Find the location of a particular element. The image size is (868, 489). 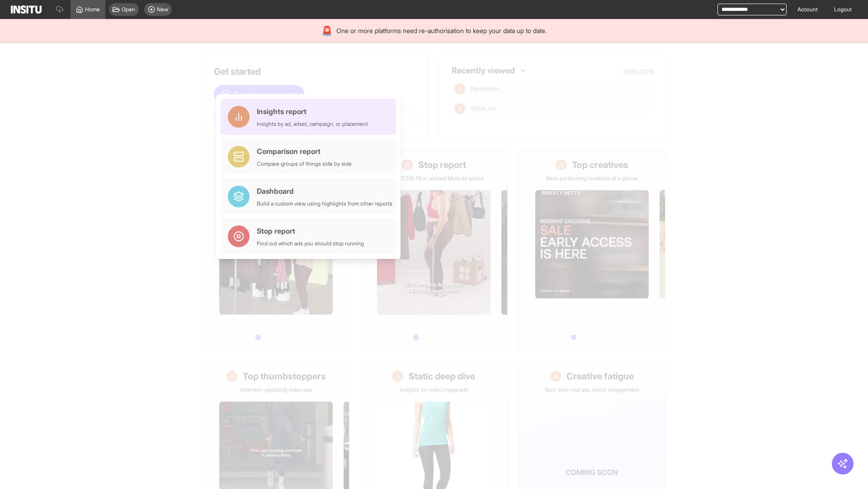

div: Stop report is located at coordinates (310, 231).